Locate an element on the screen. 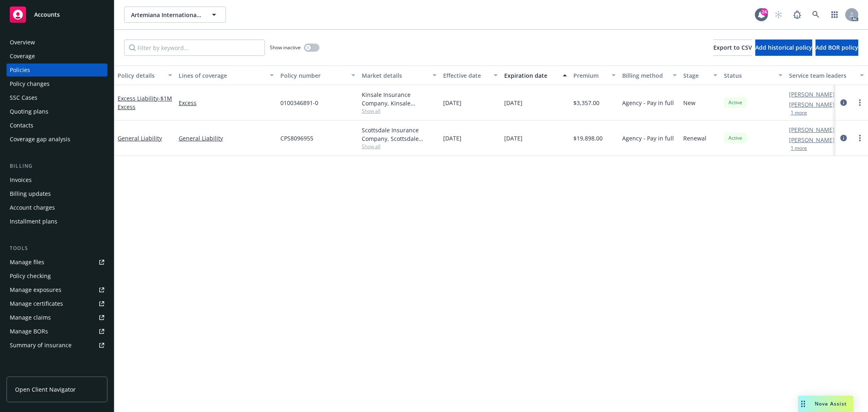  a: Invoices is located at coordinates (57, 180).